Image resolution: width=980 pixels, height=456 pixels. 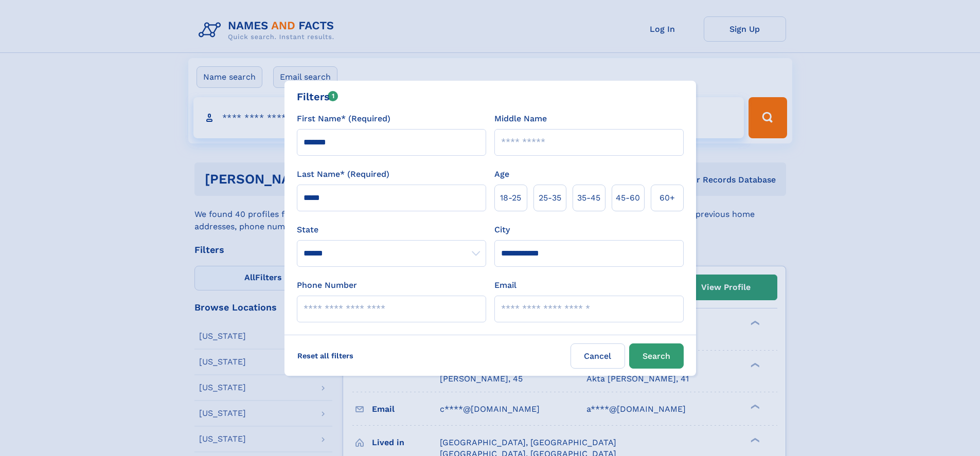 What do you see at coordinates (502, 230) in the screenshot?
I see `label: City` at bounding box center [502, 230].